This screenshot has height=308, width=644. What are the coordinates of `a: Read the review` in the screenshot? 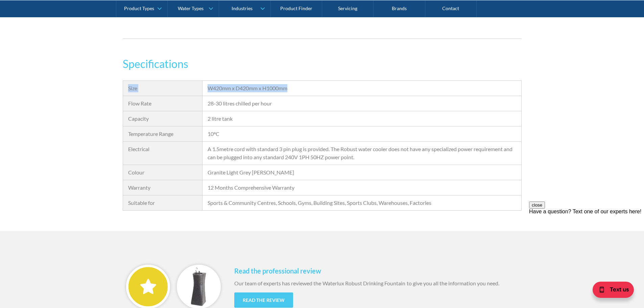 It's located at (264, 300).